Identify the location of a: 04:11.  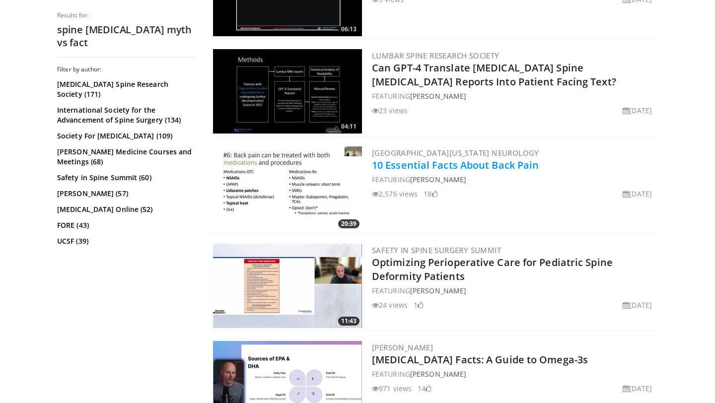
(288, 91).